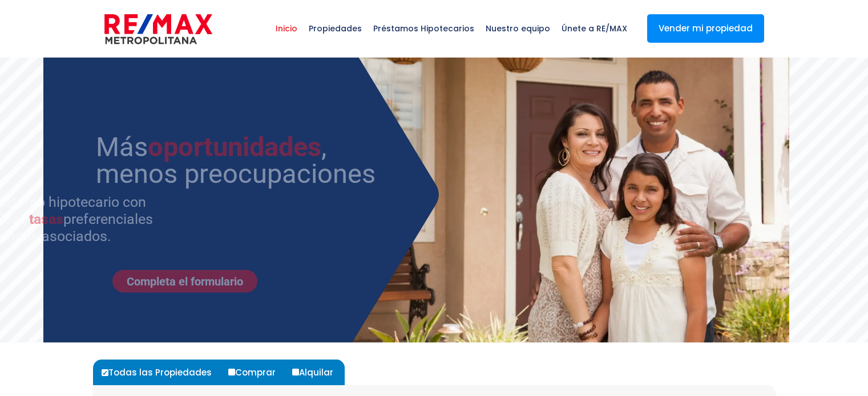 The width and height of the screenshot is (868, 396). What do you see at coordinates (286, 29) in the screenshot?
I see `span: Inicio` at bounding box center [286, 29].